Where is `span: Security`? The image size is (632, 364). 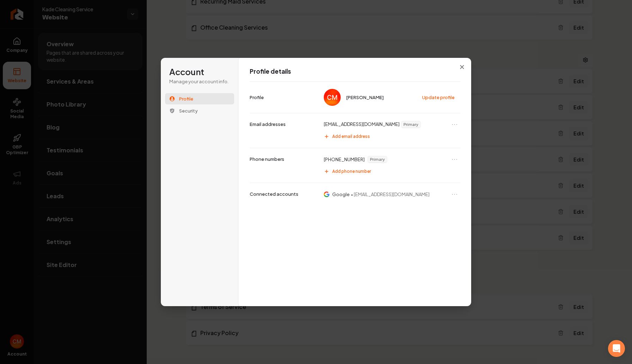
span: Security is located at coordinates (188, 111).